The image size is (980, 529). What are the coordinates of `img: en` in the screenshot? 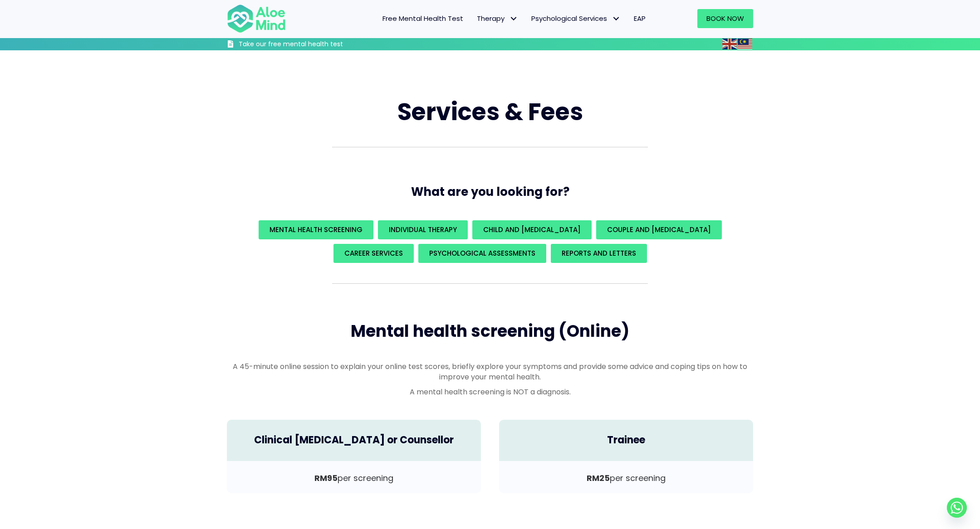 It's located at (730, 44).